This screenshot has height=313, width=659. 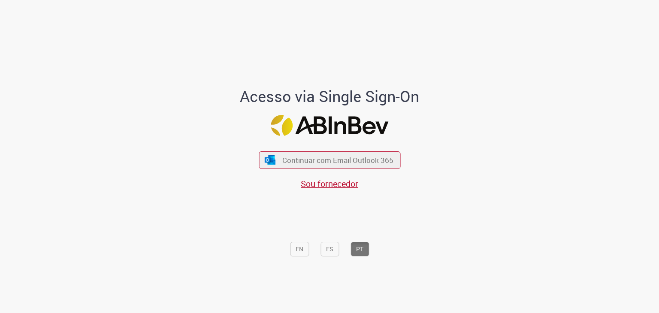 I want to click on button: PT, so click(x=359, y=249).